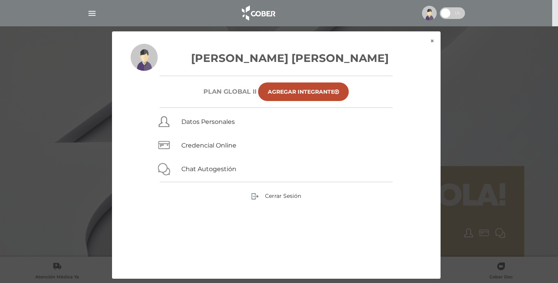 The image size is (558, 283). I want to click on img: Cober_menu-lines-white.svg, so click(92, 13).